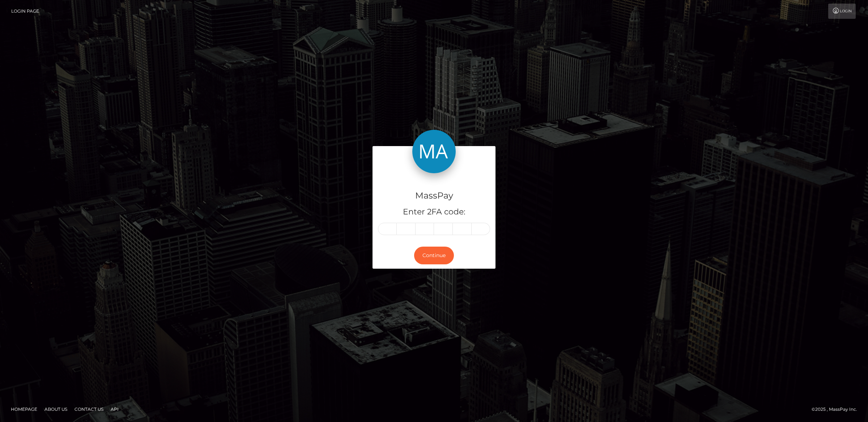 The image size is (868, 422). Describe the element at coordinates (434, 255) in the screenshot. I see `button: Continue` at that location.